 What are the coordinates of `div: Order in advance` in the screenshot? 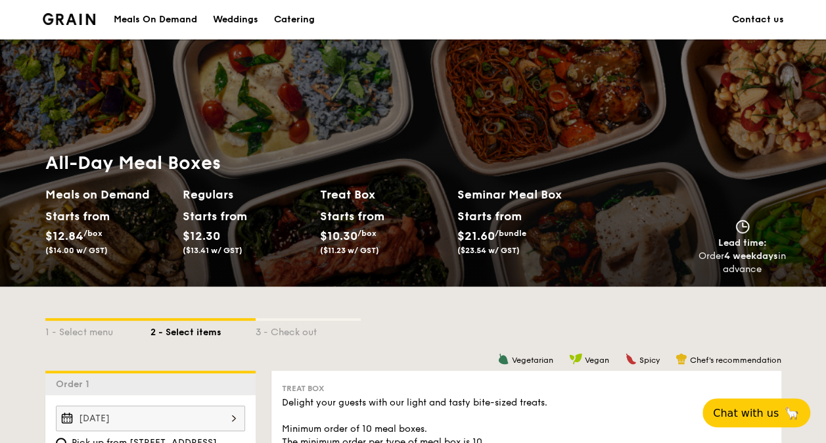 It's located at (743, 263).